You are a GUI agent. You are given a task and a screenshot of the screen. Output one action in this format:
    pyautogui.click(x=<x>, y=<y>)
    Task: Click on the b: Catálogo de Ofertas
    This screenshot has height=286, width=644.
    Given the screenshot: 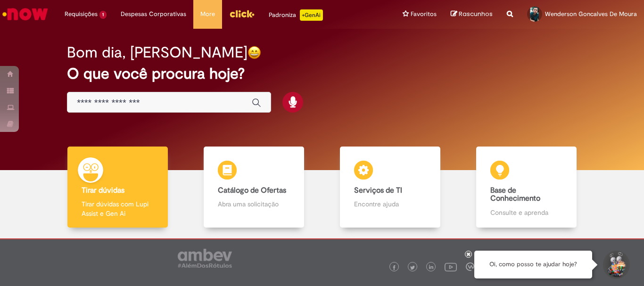 What is the action you would take?
    pyautogui.click(x=252, y=191)
    